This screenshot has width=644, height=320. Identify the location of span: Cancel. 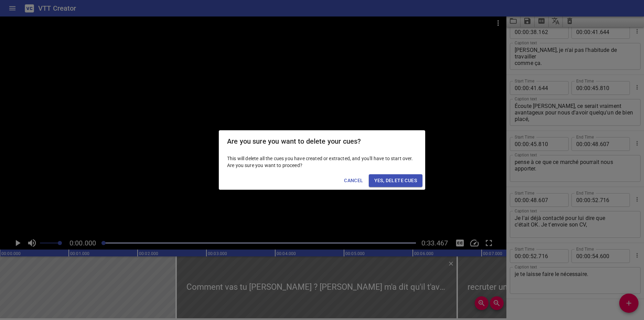
(353, 181).